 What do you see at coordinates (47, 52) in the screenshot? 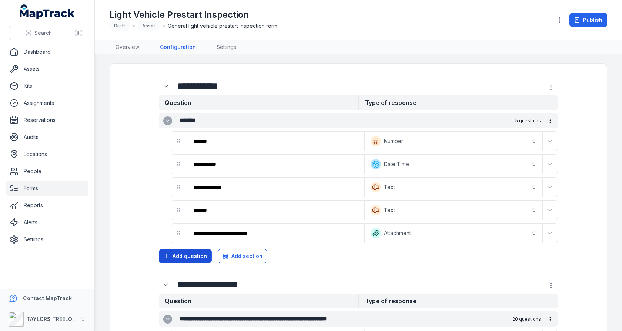
I see `a: Dashboard` at bounding box center [47, 52].